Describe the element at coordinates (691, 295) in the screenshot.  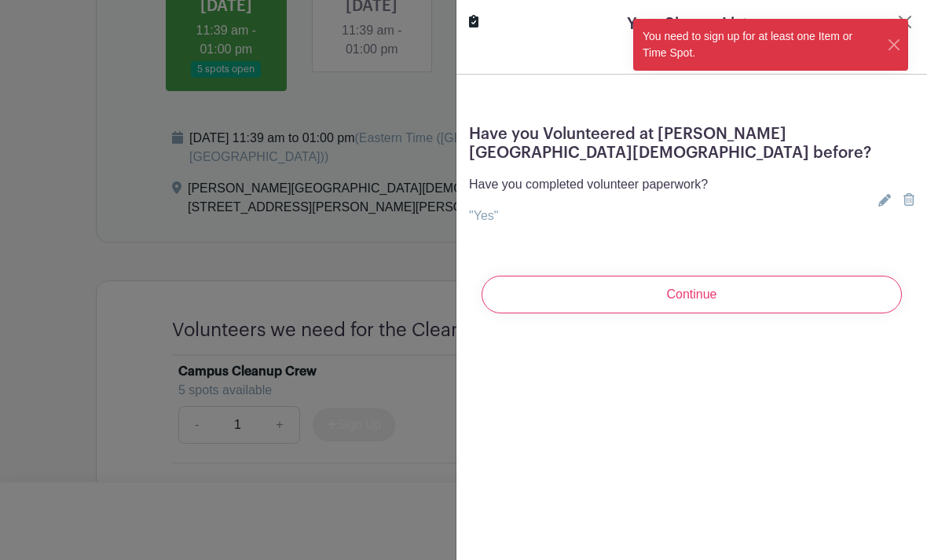
I see `input: Continue` at that location.